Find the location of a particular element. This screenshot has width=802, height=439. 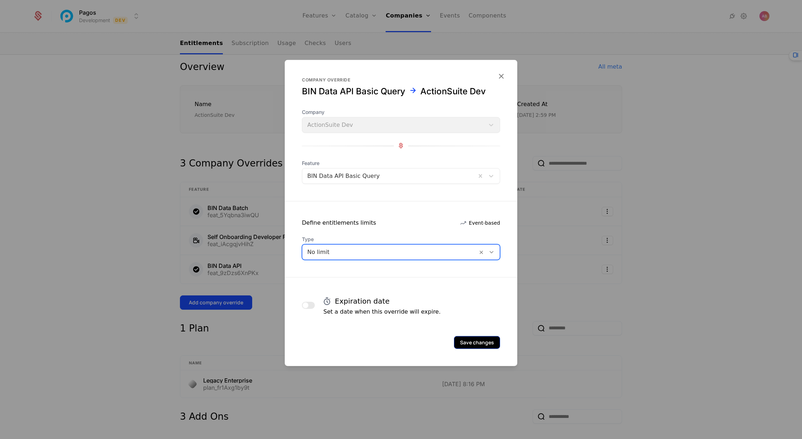

h4: Expiration date is located at coordinates (362, 301).